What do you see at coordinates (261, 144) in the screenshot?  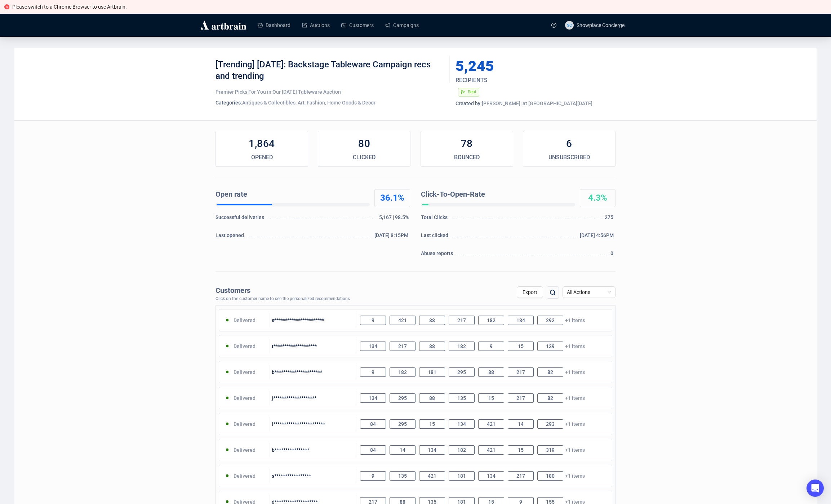 I see `div: 1,864` at bounding box center [261, 144].